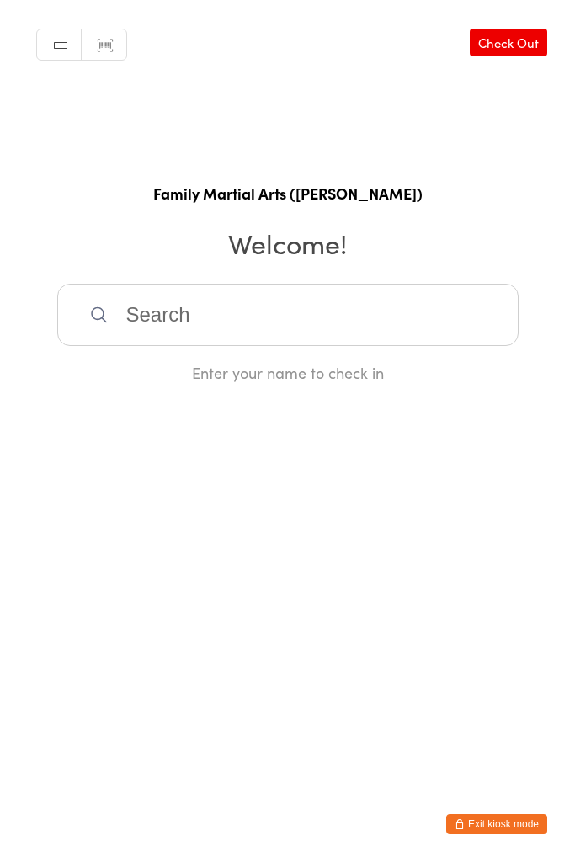 The height and width of the screenshot is (862, 575). Describe the element at coordinates (288, 372) in the screenshot. I see `div: Enter your name to check in` at that location.